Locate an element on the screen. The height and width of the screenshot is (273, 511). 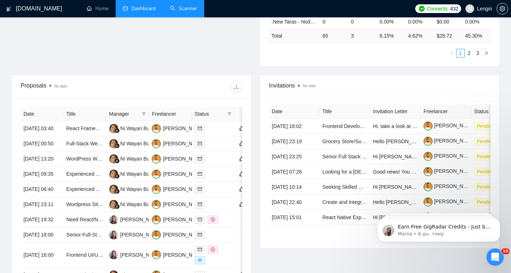
li: 1 is located at coordinates (461, 53).